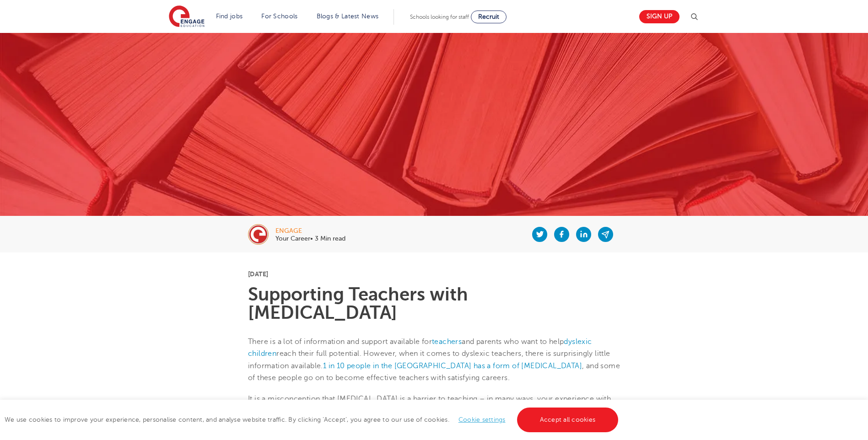 The height and width of the screenshot is (440, 868). I want to click on a: Blogs & Latest News, so click(348, 16).